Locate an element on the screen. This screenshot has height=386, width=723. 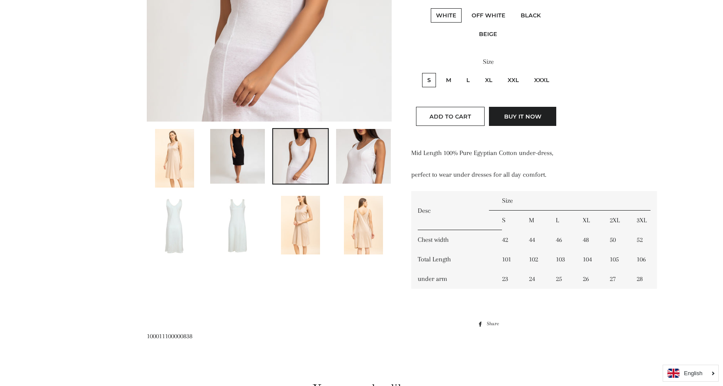
td: 101 is located at coordinates (509, 259).